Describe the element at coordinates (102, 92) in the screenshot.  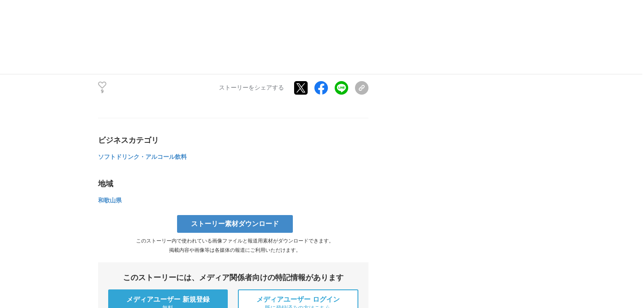
I see `p: 9` at that location.